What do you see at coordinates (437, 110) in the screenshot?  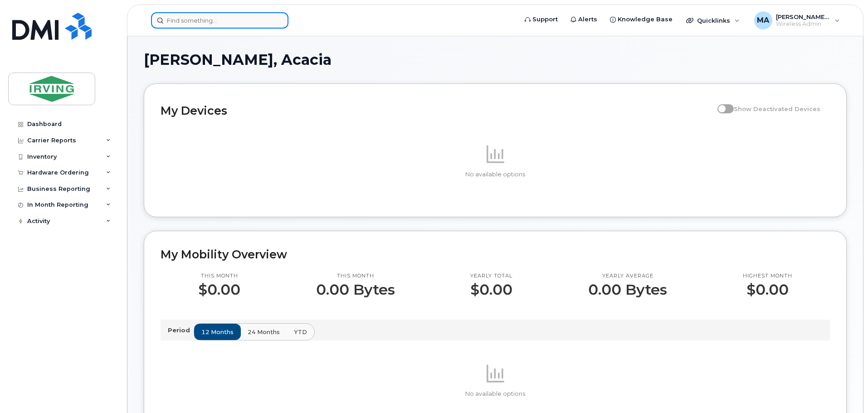 I see `h2: My Devices` at bounding box center [437, 110].